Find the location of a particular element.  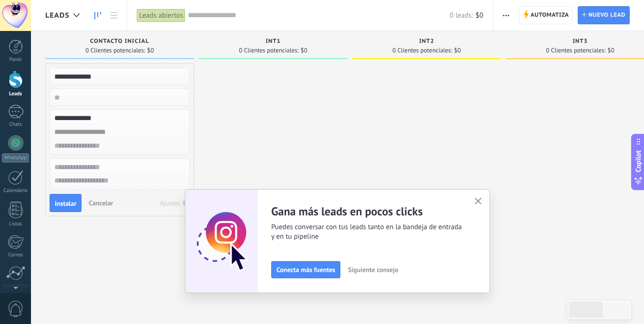

button: Más is located at coordinates (506, 15).